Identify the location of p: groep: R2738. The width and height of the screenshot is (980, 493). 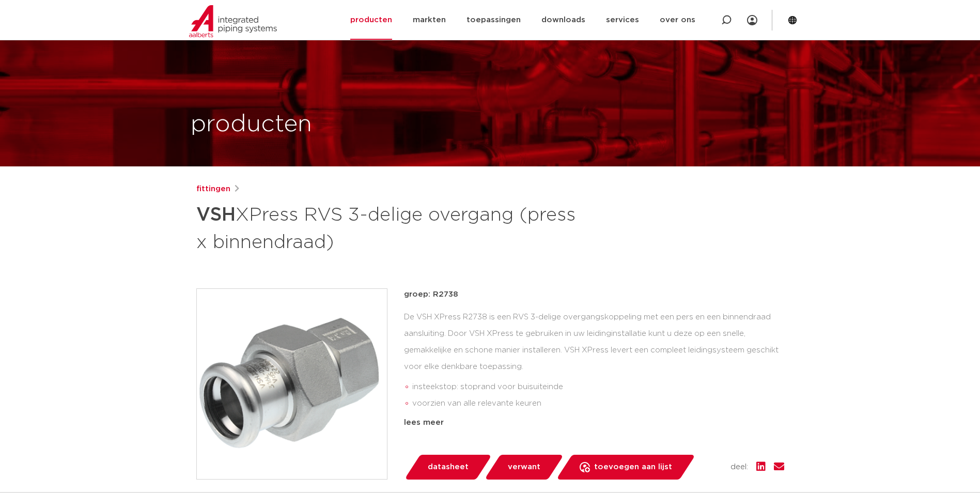
(594, 294).